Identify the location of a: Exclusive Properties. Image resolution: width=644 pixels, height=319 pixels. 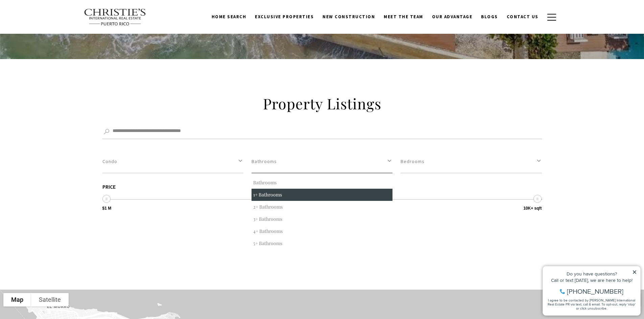
(285, 17).